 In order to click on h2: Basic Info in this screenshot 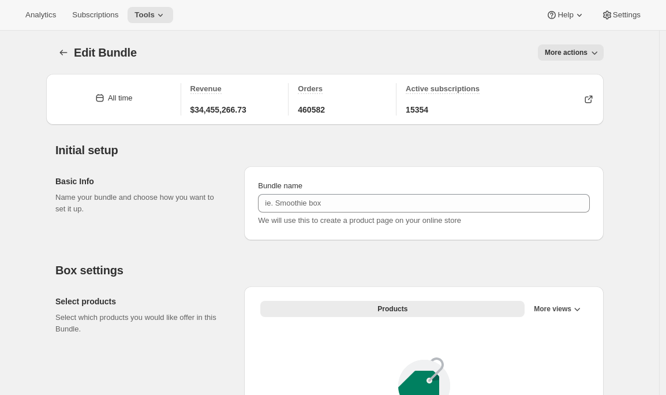, I will do `click(140, 181)`.